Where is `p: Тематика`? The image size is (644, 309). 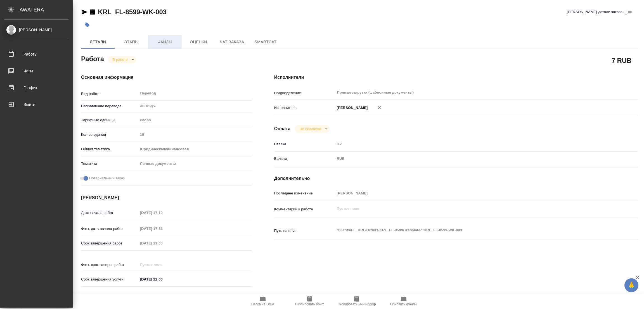
p: Тематика is located at coordinates (109, 163).